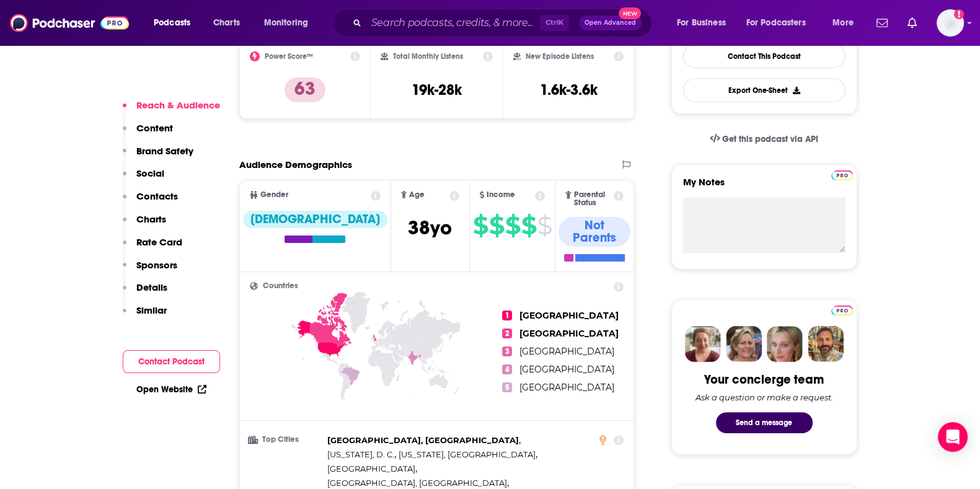 The image size is (980, 489). I want to click on div: Search podcasts, credits, & more..., so click(504, 23).